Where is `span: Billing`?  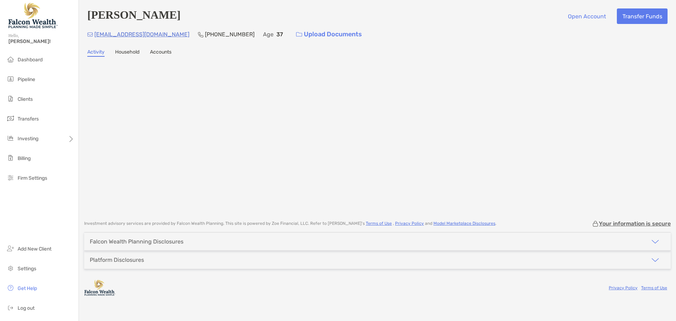 span: Billing is located at coordinates (24, 158).